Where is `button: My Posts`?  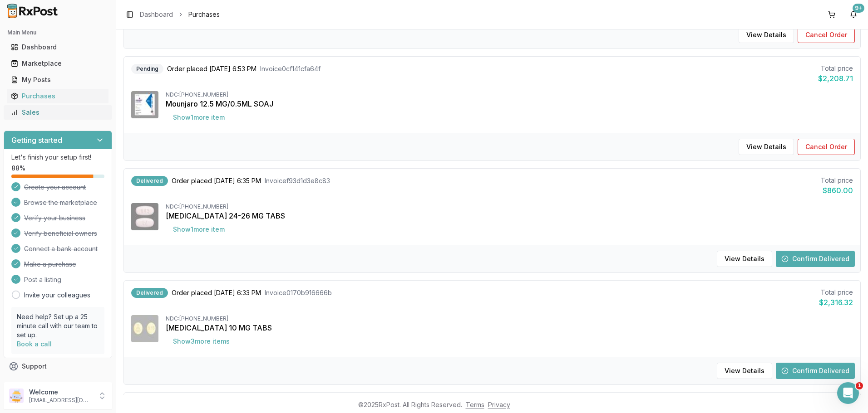 button: My Posts is located at coordinates (58, 80).